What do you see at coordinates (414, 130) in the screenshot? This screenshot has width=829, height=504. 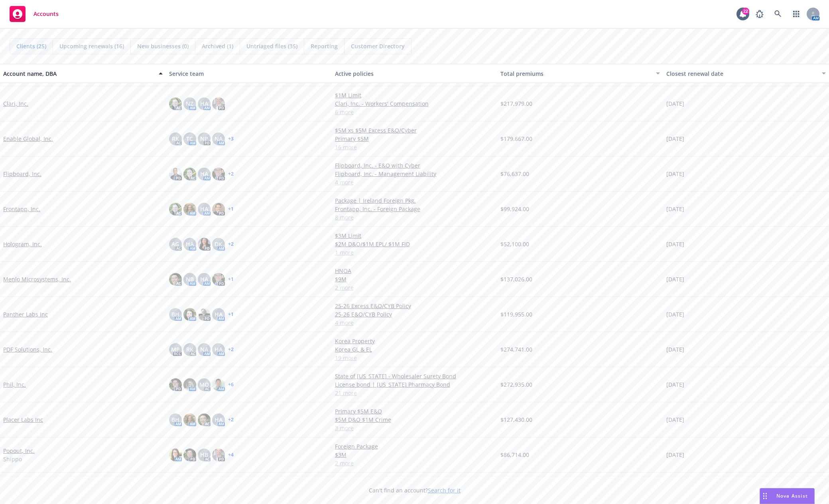 I see `a: $5M xs $5M Excess E&O/Cyber` at bounding box center [414, 130].